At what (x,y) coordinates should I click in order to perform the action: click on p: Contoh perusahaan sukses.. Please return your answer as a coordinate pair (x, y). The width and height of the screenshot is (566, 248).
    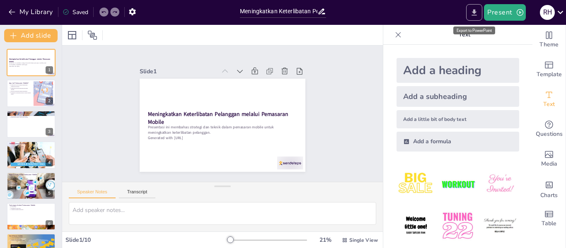
    Looking at the image, I should click on (32, 238).